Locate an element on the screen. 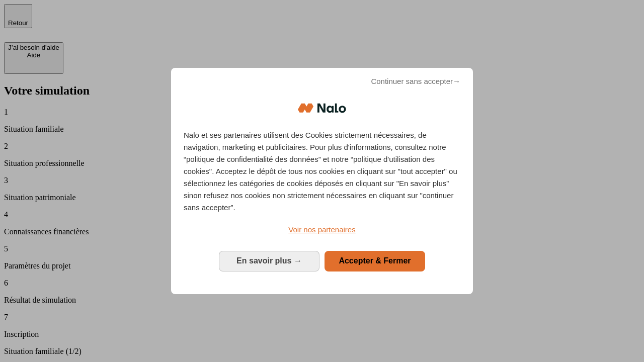 This screenshot has width=644, height=362. img: Logo is located at coordinates (322, 108).